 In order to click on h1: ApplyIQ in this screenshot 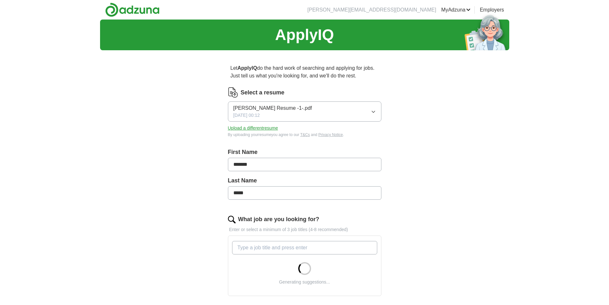, I will do `click(304, 35)`.